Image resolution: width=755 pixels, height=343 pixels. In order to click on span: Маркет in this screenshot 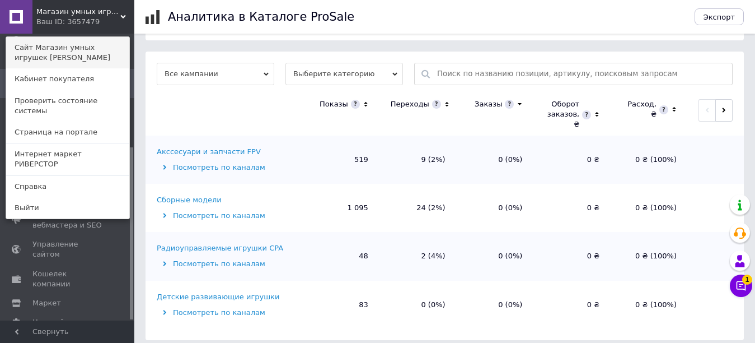, I will do `click(46, 303)`.